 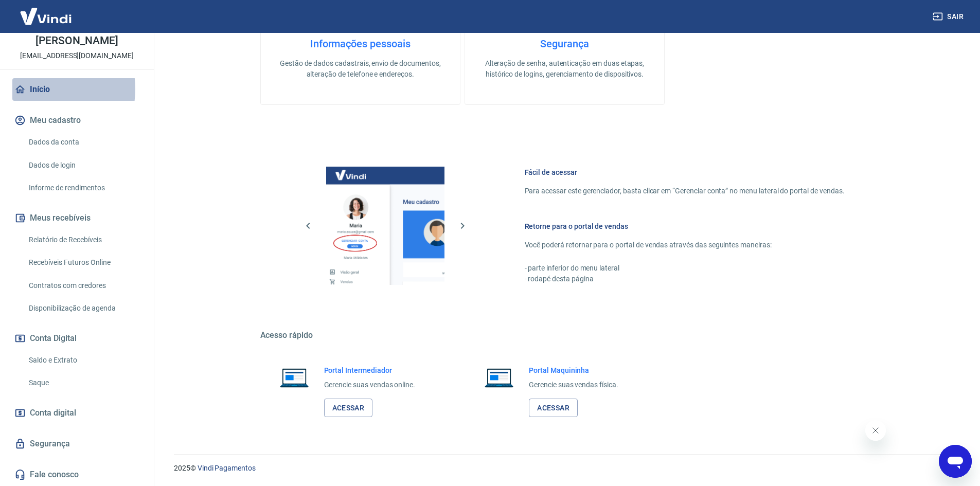 I want to click on a: Relatório de Recebíveis, so click(x=83, y=240).